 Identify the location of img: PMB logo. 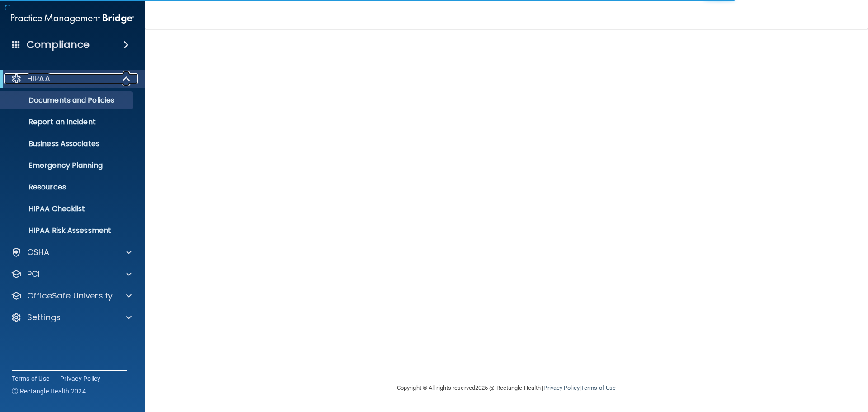
(72, 18).